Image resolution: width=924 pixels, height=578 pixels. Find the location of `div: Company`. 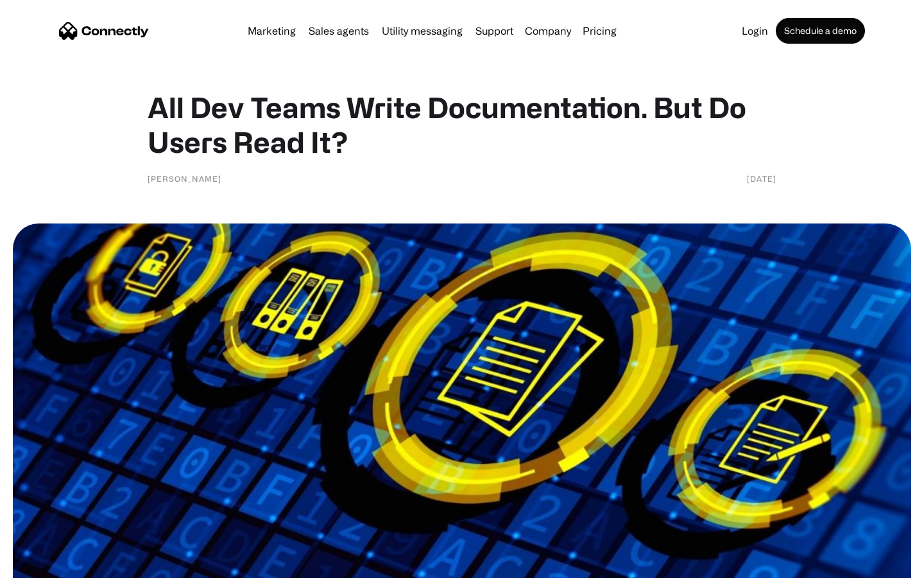

div: Company is located at coordinates (548, 31).